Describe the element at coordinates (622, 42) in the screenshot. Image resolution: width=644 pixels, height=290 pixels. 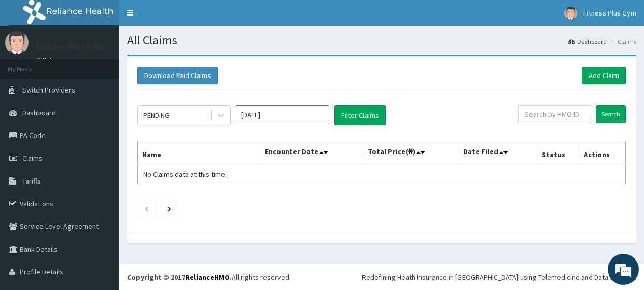
I see `li: Claims` at that location.